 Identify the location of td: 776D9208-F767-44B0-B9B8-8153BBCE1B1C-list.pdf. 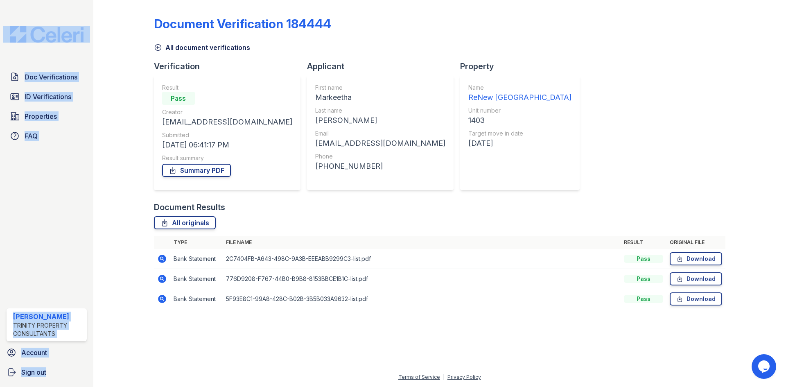
(422, 279).